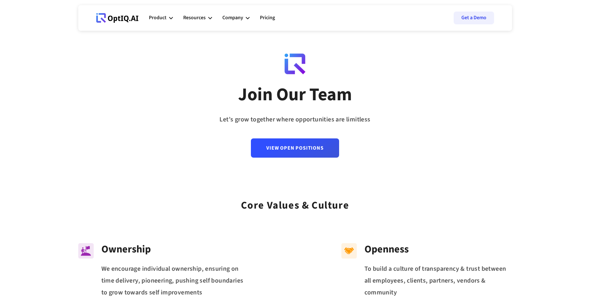 The height and width of the screenshot is (297, 590). Describe the element at coordinates (117, 18) in the screenshot. I see `a: Webflow Homepage` at that location.